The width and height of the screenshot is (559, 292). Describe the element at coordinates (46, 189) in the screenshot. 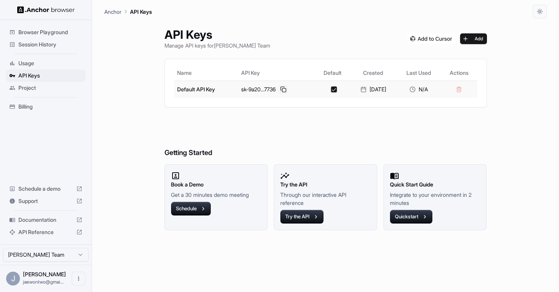

I see `span: Schedule a demo` at that location.